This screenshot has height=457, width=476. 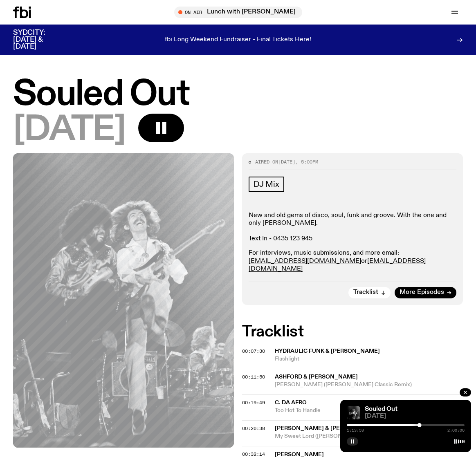 I want to click on p: For interviews, music submissions, and more email: or, so click(x=352, y=261).